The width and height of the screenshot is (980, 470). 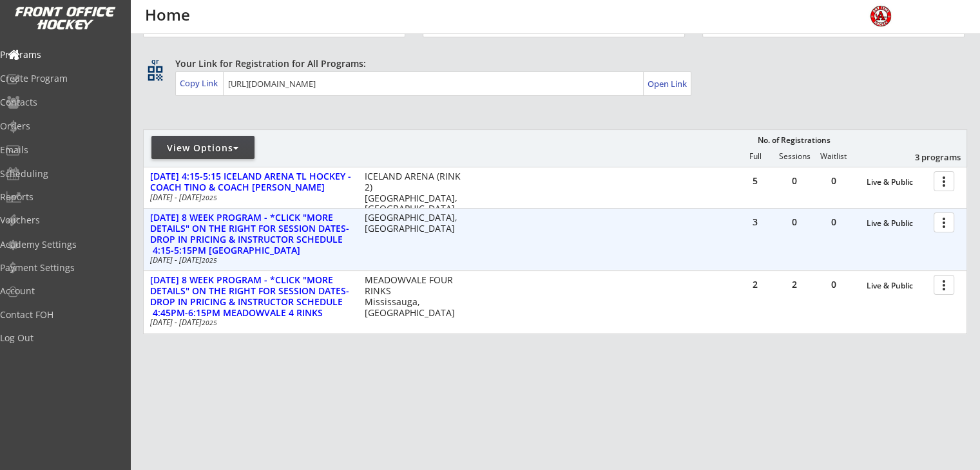 I want to click on div: Waitlist, so click(x=833, y=156).